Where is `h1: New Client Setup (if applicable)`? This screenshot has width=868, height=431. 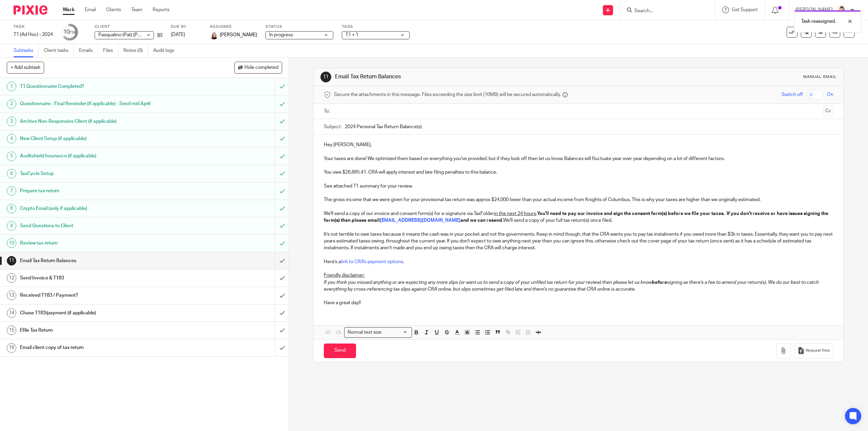 h1: New Client Setup (if applicable) is located at coordinates (103, 139).